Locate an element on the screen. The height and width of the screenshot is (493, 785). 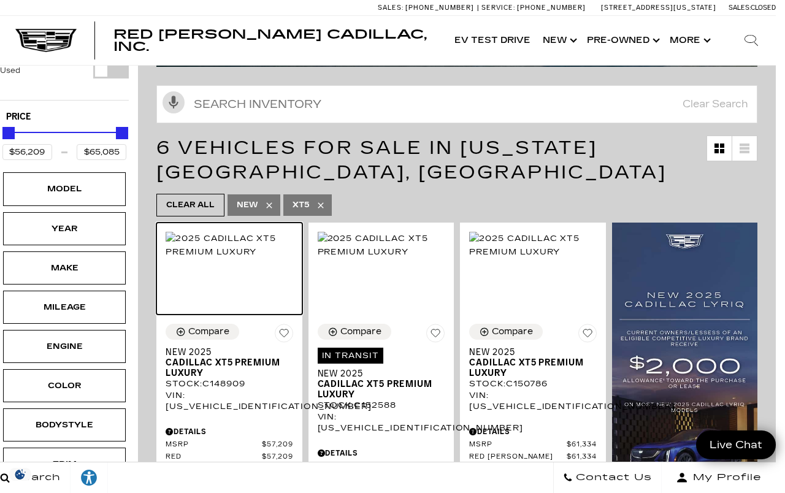
a: MSRP $57,209 is located at coordinates (229, 445).